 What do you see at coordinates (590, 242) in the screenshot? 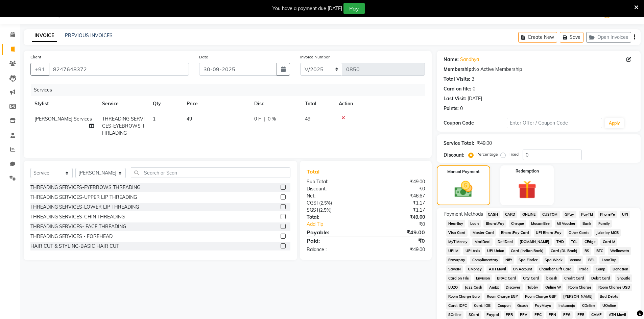
I see `span: CEdge` at bounding box center [590, 242].